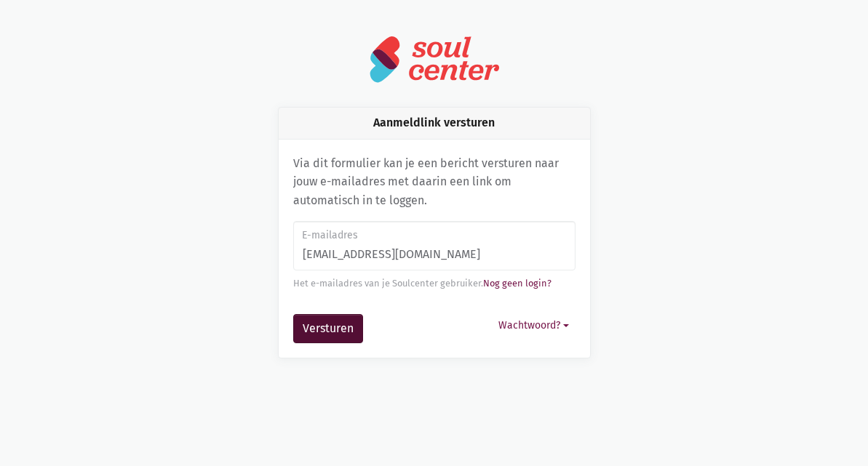 The image size is (868, 466). What do you see at coordinates (434, 123) in the screenshot?
I see `div: Aanmeldlink versturen` at bounding box center [434, 123].